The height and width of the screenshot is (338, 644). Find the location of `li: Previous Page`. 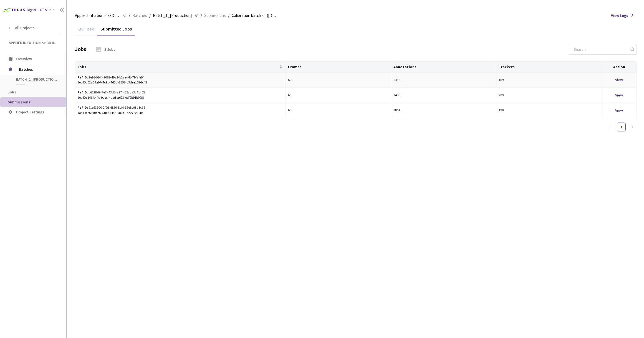

li: Previous Page is located at coordinates (610, 127).